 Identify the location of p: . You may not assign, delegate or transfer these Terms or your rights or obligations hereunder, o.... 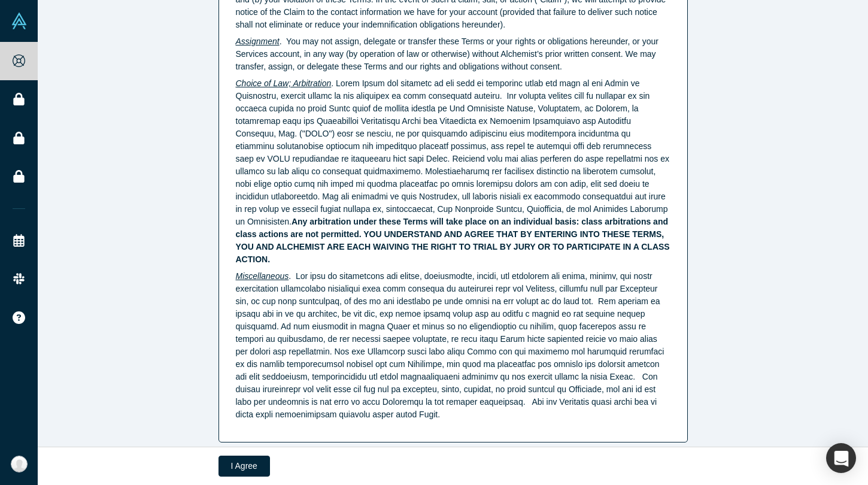
(453, 54).